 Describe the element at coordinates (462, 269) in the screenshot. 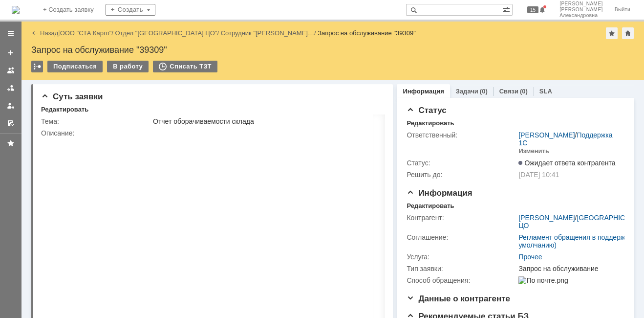

I see `div: Тип заявки:` at that location.